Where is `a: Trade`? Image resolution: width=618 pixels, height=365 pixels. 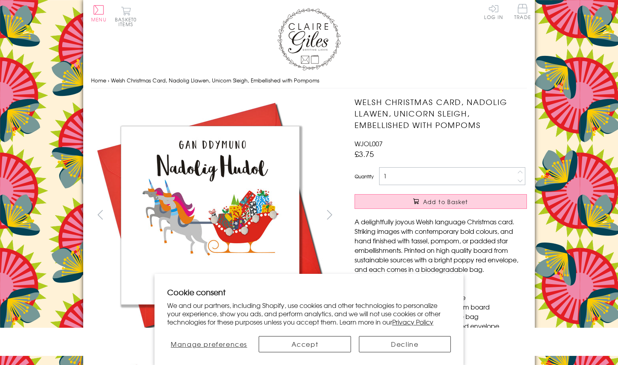
a: Trade is located at coordinates (523, 12).